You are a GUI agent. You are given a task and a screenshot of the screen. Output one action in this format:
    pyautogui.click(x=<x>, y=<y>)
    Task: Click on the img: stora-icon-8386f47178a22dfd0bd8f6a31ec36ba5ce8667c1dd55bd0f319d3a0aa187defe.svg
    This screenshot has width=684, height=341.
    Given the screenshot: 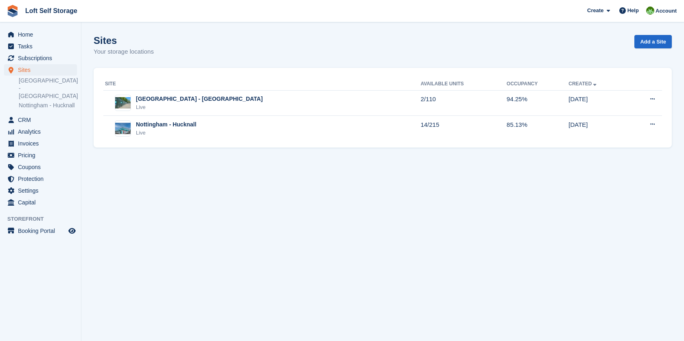 What is the action you would take?
    pyautogui.click(x=13, y=11)
    